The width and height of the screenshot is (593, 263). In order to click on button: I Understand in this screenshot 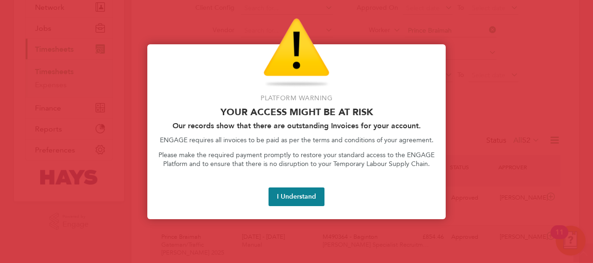, I will do `click(296, 197)`.